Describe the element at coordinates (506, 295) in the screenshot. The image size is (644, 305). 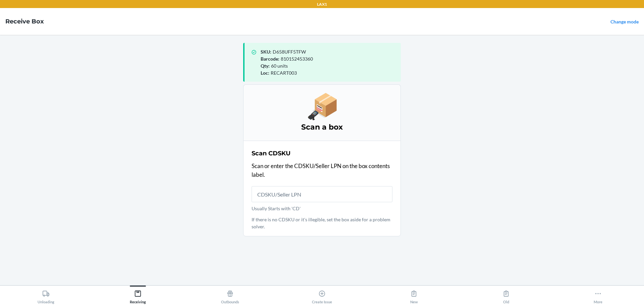
I see `button: Old` at that location.